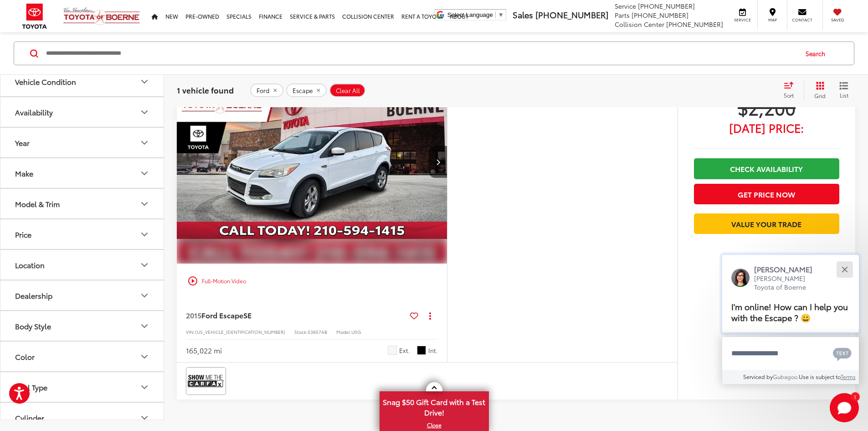 Image resolution: width=868 pixels, height=431 pixels. I want to click on div: 2015 Ford Escape SE 0, so click(312, 162).